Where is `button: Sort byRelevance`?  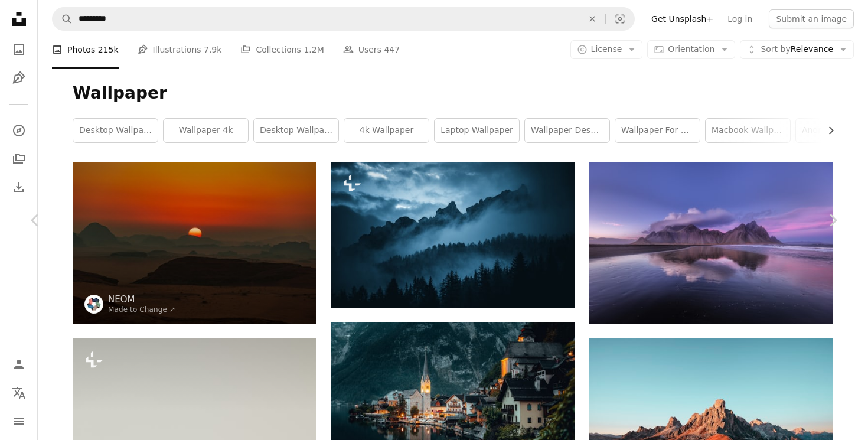
button: Sort byRelevance is located at coordinates (797, 50).